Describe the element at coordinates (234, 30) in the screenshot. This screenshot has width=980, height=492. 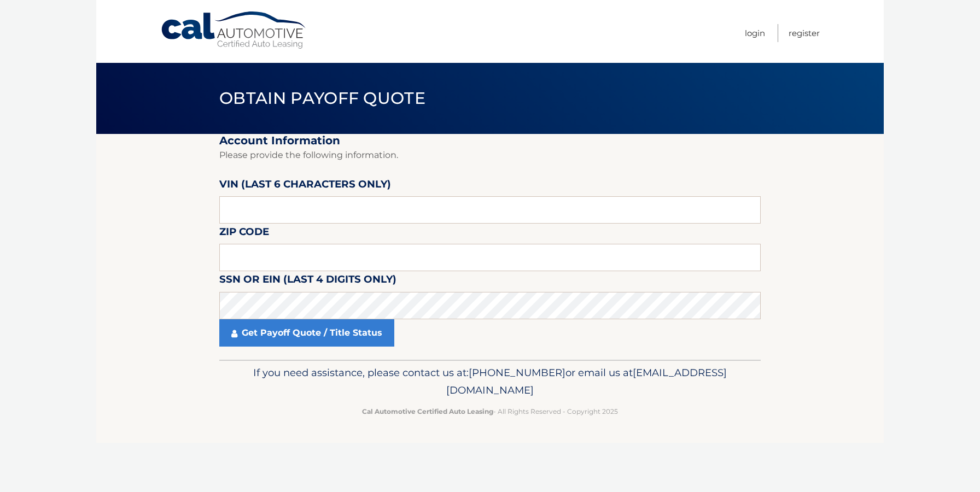
I see `a: Cal Automotive` at that location.